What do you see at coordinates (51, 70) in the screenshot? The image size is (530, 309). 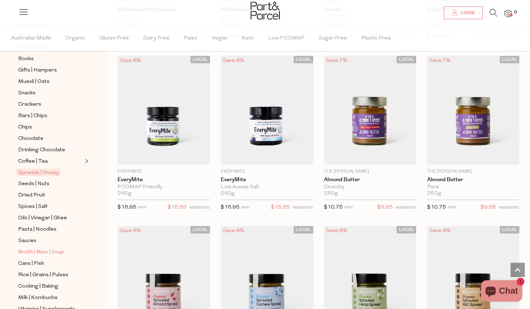 I see `a: Gifts | Hampers` at bounding box center [51, 70].